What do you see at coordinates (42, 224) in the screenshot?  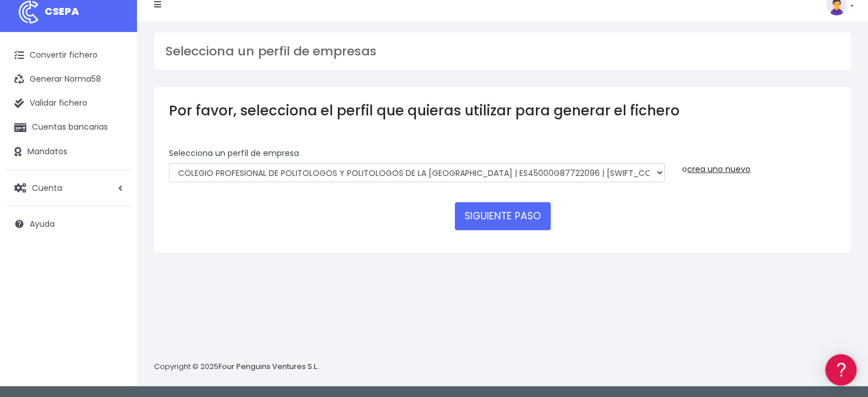 I see `span: Ayuda` at bounding box center [42, 224].